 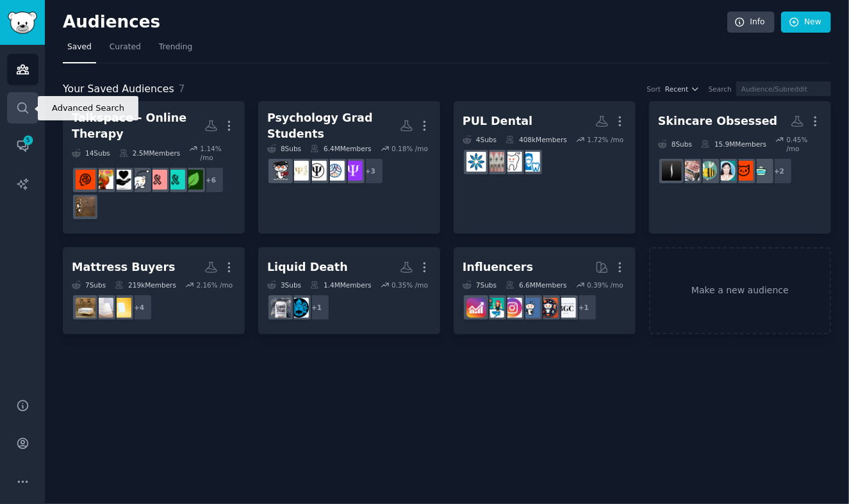 I want to click on img: PanPorn, so click(x=690, y=170).